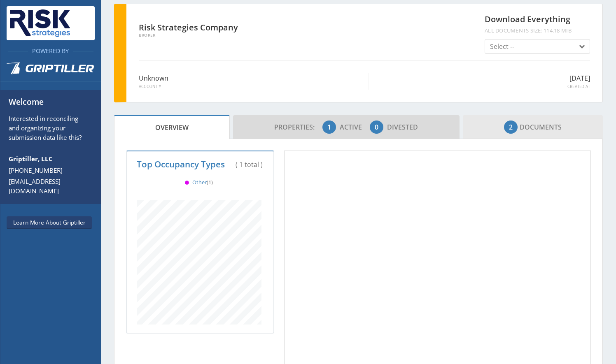 The width and height of the screenshot is (616, 364). What do you see at coordinates (49, 106) in the screenshot?
I see `h6: Welcome` at bounding box center [49, 106].